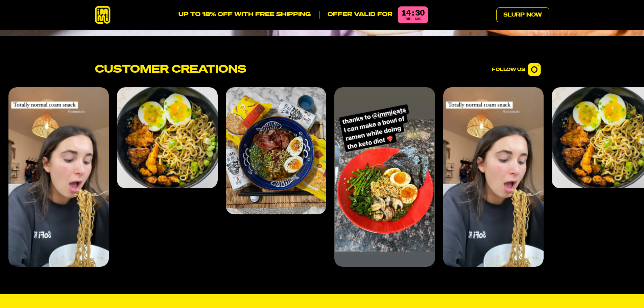 This screenshot has height=308, width=644. Describe the element at coordinates (516, 70) in the screenshot. I see `a: Follow Us` at that location.